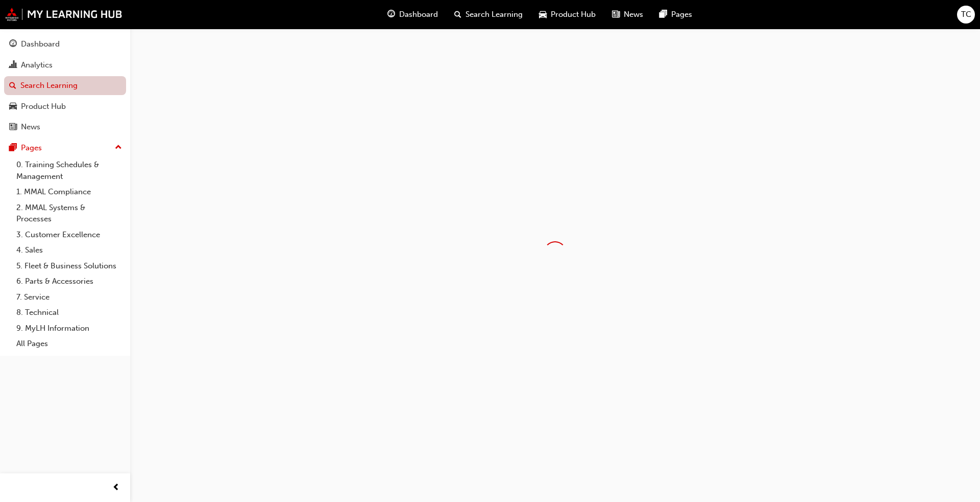 The image size is (980, 502). What do you see at coordinates (69, 328) in the screenshot?
I see `a: 9. MyLH Information` at bounding box center [69, 328].